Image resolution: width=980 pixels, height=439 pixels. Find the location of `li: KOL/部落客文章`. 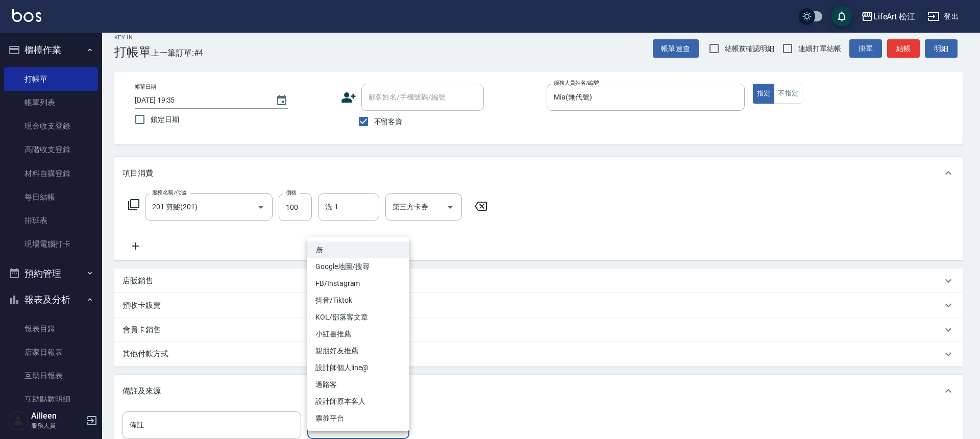

li: KOL/部落客文章 is located at coordinates (358, 317).